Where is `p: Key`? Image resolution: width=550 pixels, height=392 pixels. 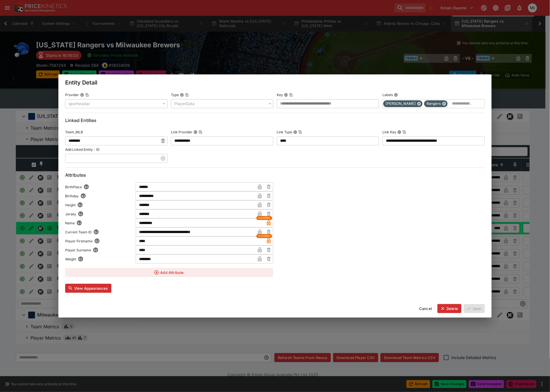
p: Key is located at coordinates (280, 95).